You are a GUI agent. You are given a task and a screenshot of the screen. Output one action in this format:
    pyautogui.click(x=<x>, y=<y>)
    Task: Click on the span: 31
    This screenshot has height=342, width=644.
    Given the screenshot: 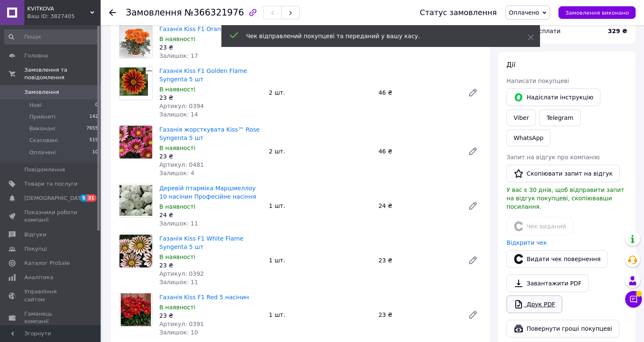 What is the action you would take?
    pyautogui.click(x=91, y=198)
    